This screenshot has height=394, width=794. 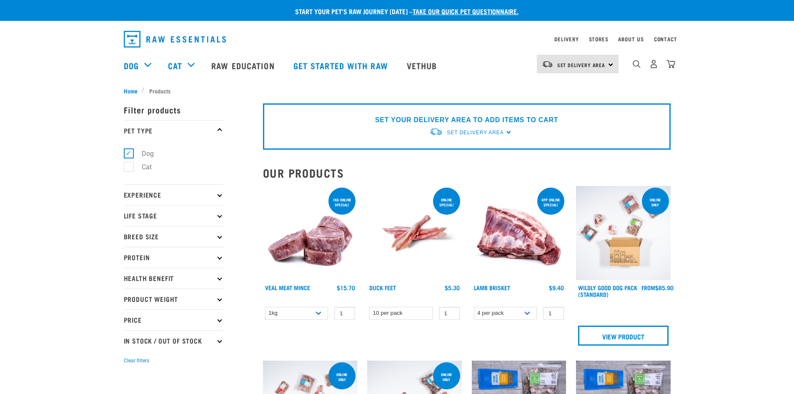 I want to click on p: Breed Size, so click(x=174, y=236).